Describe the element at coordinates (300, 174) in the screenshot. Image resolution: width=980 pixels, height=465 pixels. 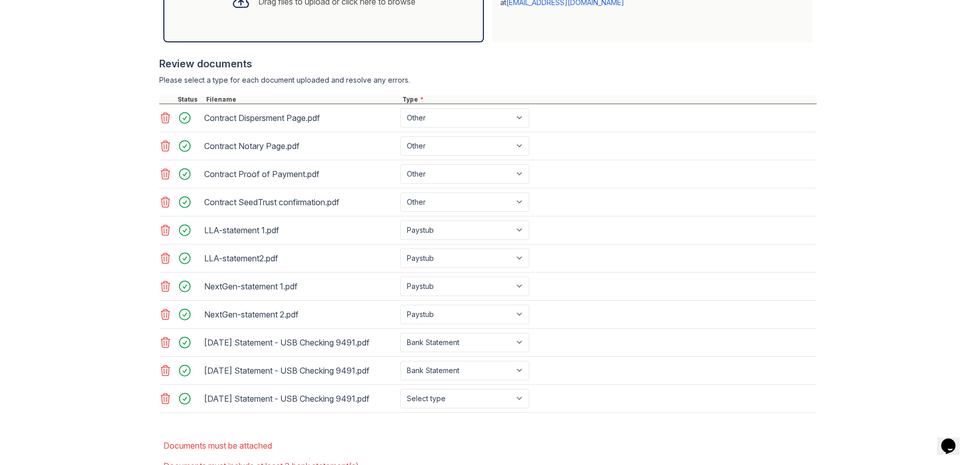
I see `div: Contract Proof of Payment.pdf` at that location.